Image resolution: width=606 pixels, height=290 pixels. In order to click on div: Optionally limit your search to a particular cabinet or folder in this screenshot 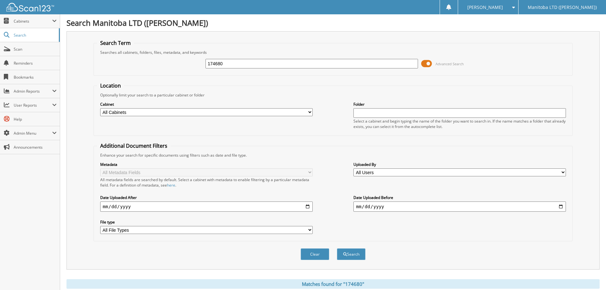, I will do `click(333, 95)`.